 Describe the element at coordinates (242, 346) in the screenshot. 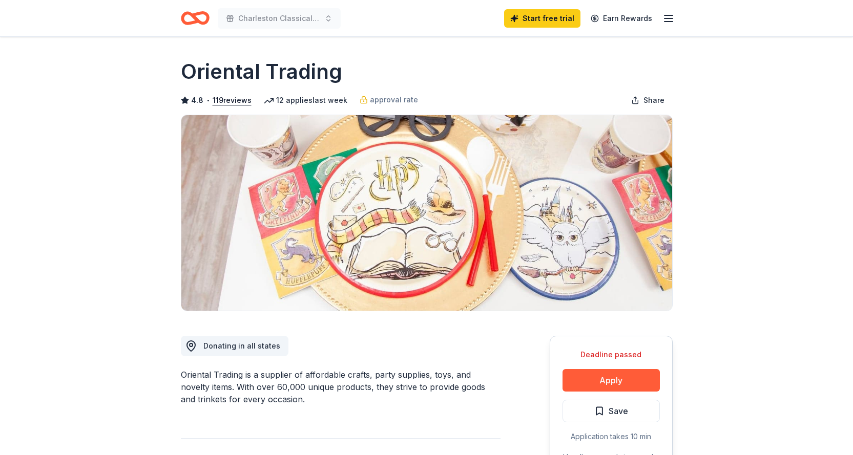

I see `span: Donating in all states` at that location.